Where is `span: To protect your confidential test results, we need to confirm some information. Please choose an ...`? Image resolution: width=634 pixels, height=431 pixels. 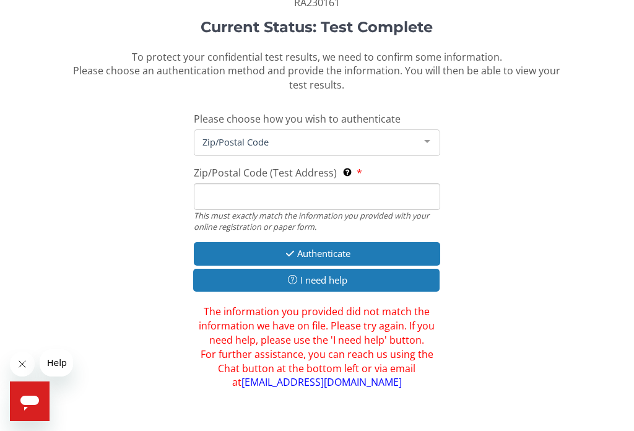 span: To protect your confidential test results, we need to confirm some information. Please choose an ... is located at coordinates (317, 71).